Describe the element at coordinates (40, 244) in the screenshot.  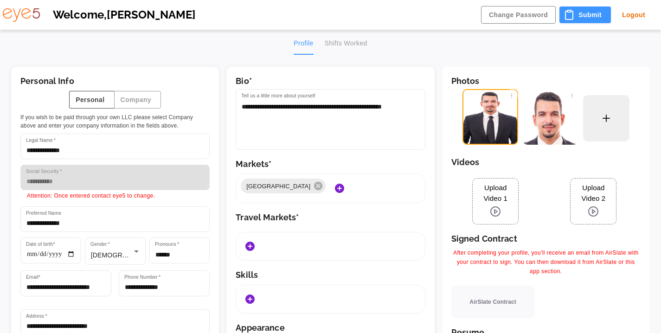
I see `label: Date of birth*` at that location.